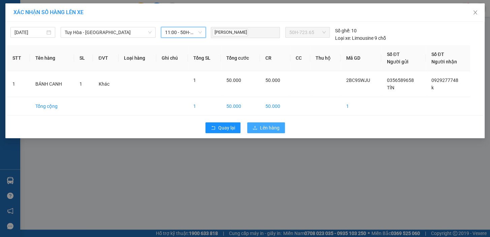 Image resolution: width=490 pixels, height=237 pixels. What do you see at coordinates (227, 128) in the screenshot?
I see `span: Quay lại` at bounding box center [227, 128].